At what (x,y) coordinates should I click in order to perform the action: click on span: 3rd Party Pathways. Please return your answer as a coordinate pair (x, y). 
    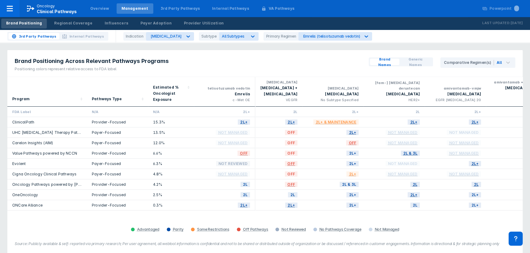
    Looking at the image, I should click on (38, 36).